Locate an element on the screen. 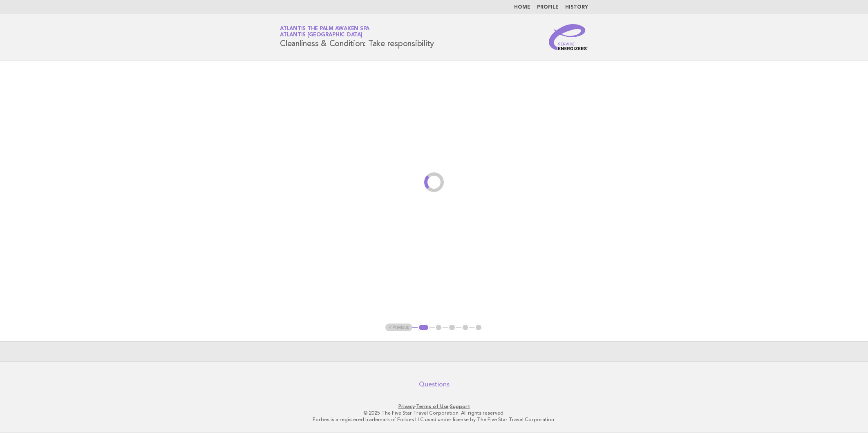 This screenshot has height=433, width=868. h1: Cleanliness & Condition: Take responsibility is located at coordinates (357, 37).